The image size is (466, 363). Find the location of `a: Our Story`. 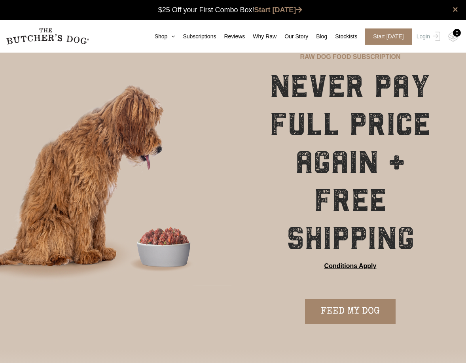

a: Our Story is located at coordinates (292, 36).